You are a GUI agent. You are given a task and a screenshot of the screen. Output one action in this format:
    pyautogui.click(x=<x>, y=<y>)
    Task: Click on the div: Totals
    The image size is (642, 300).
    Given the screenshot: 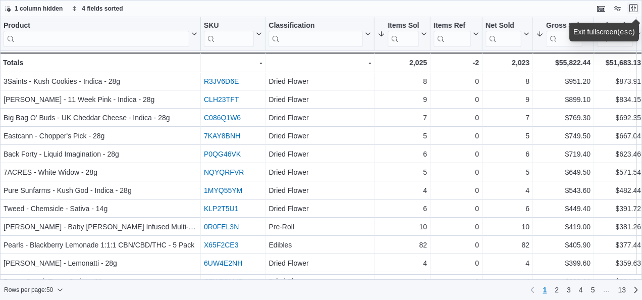 What is the action you would take?
    pyautogui.click(x=100, y=63)
    